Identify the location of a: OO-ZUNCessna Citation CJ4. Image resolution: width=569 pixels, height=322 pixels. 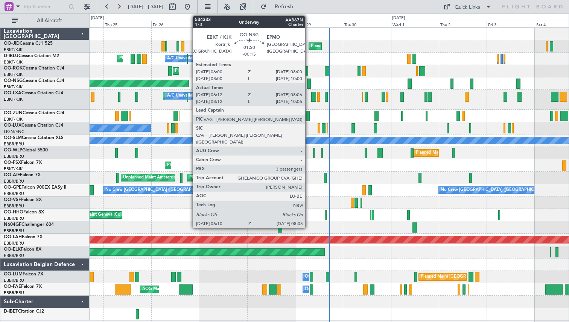
(34, 113).